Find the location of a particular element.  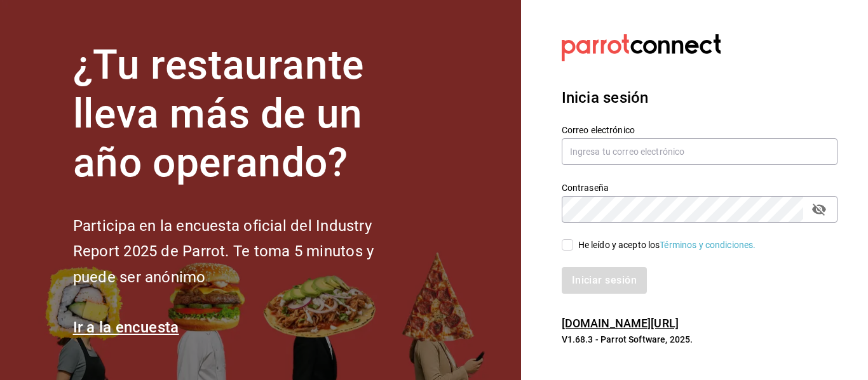

h2: Participa en la encuesta oficial del Industry Report 2025 de Parrot. Te toma 5 minutos y puede se... is located at coordinates (245, 252).